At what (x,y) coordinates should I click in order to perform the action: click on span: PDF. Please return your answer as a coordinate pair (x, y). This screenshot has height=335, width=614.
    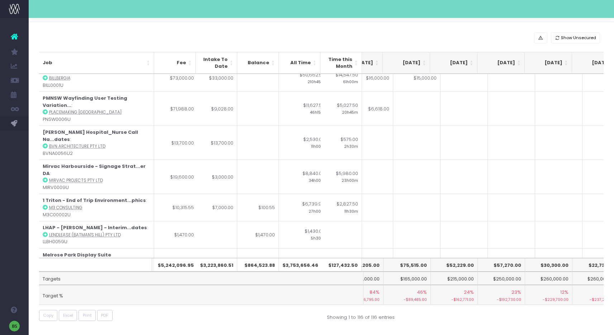
    Looking at the image, I should click on (105, 315).